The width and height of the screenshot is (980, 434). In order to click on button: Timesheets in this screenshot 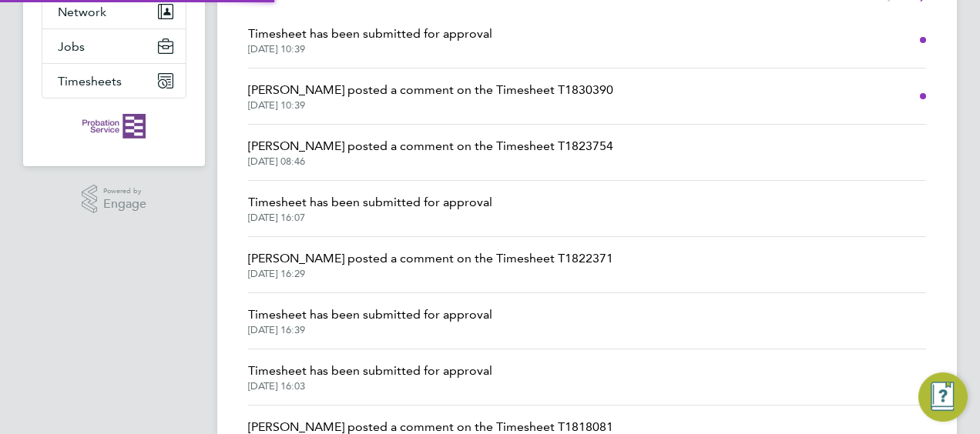, I will do `click(114, 81)`.